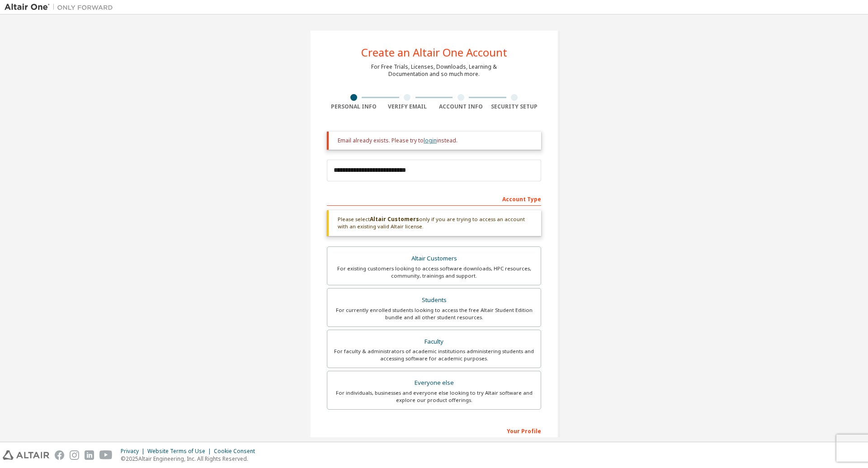 This screenshot has height=468, width=868. Describe the element at coordinates (89, 455) in the screenshot. I see `img: linkedin.svg` at that location.